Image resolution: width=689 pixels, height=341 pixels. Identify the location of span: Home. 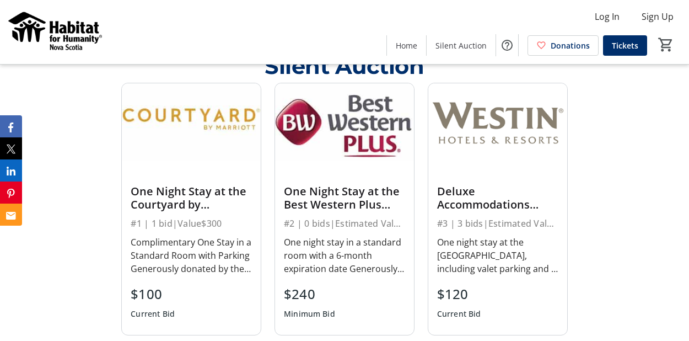
(406, 45).